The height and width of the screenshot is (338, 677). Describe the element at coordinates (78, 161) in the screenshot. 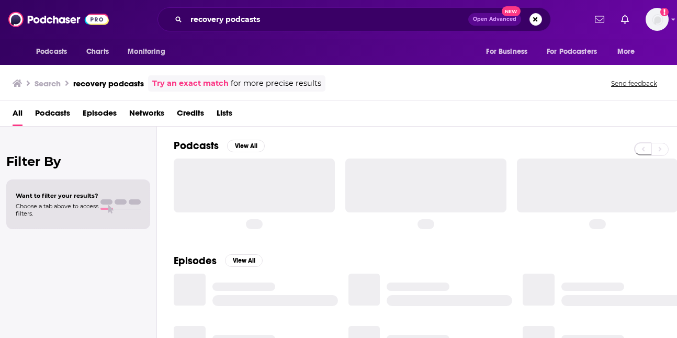

I see `h2: Filter By` at that location.